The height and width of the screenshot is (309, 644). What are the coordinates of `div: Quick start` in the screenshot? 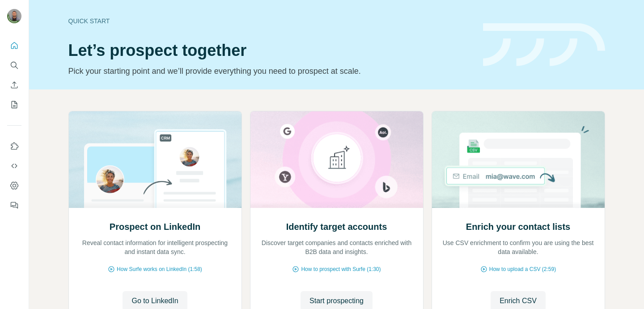 It's located at (270, 21).